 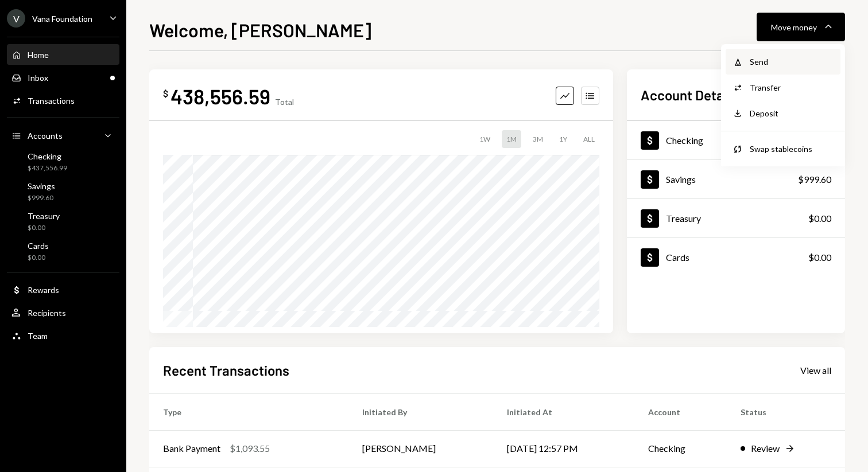 What do you see at coordinates (284, 102) in the screenshot?
I see `div: Total` at bounding box center [284, 102].